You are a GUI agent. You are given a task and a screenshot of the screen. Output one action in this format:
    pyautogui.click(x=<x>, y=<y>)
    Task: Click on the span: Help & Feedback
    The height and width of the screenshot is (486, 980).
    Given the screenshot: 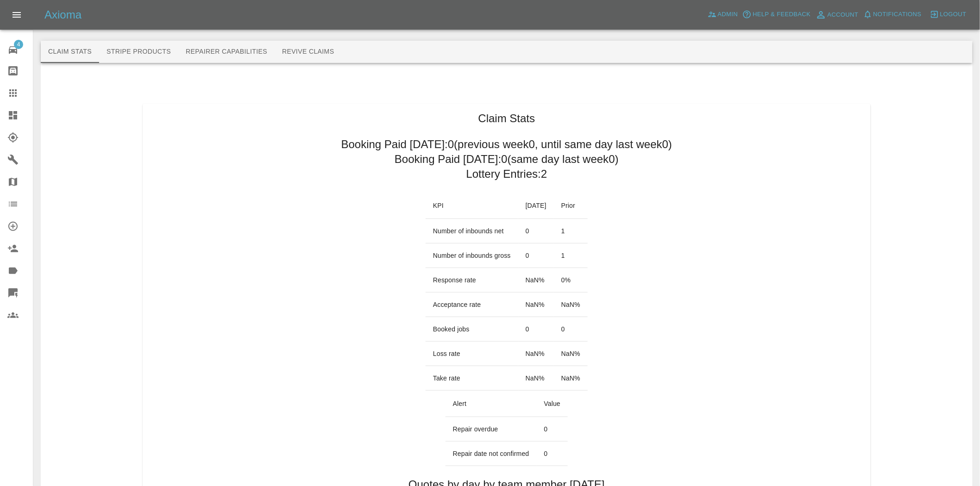 What is the action you would take?
    pyautogui.click(x=782, y=14)
    